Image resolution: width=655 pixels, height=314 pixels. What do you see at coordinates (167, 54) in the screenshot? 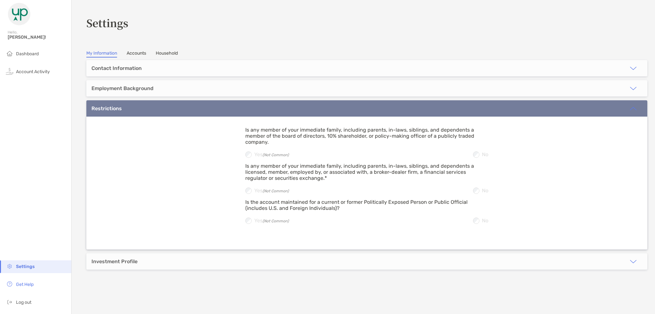
I see `a: Household` at bounding box center [167, 54].